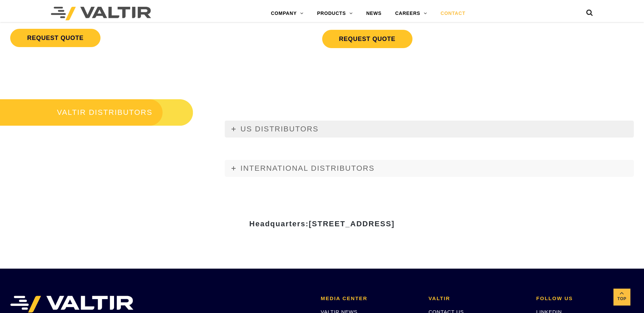 The width and height of the screenshot is (644, 313). Describe the element at coordinates (369, 299) in the screenshot. I see `h2: MEDIA CENTER` at that location.